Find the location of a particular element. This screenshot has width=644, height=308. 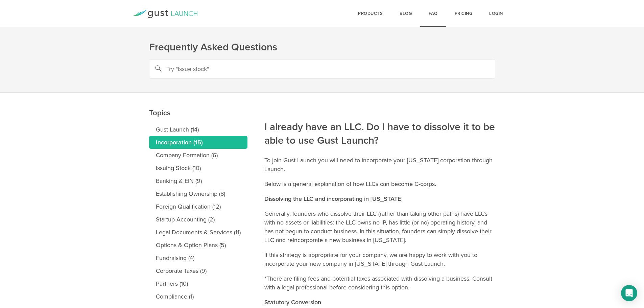

p: If this strategy is appropriate for your company, we are happy to work with you to incorporate yo... is located at coordinates (380, 259).